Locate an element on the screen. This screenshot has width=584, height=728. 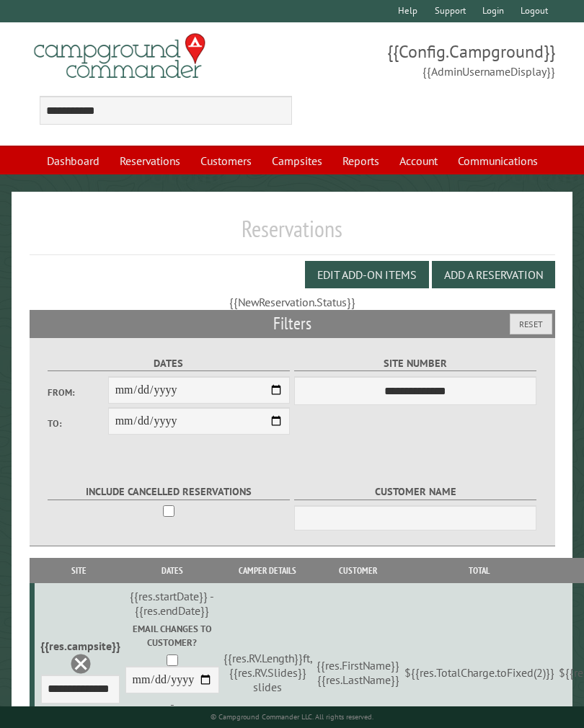
div: {{res.startDate}} - {{res.endDate}} is located at coordinates (173, 604).